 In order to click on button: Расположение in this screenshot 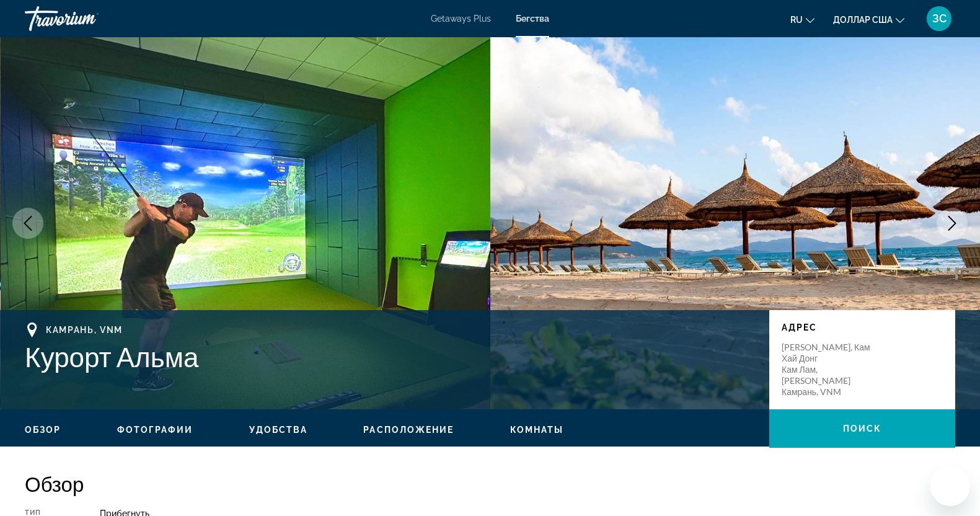, I will do `click(409, 430)`.